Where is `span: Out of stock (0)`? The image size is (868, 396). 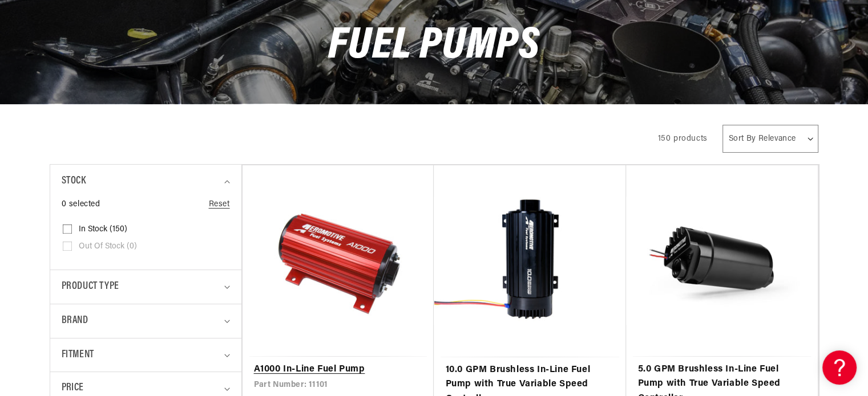
span: Out of stock (0) is located at coordinates (108, 247).